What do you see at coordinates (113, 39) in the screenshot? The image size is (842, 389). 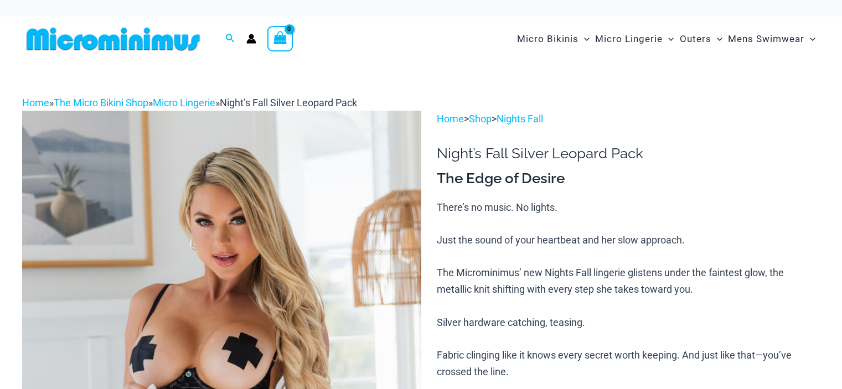 I see `img: MM SHOP LOGO FLAT` at bounding box center [113, 39].